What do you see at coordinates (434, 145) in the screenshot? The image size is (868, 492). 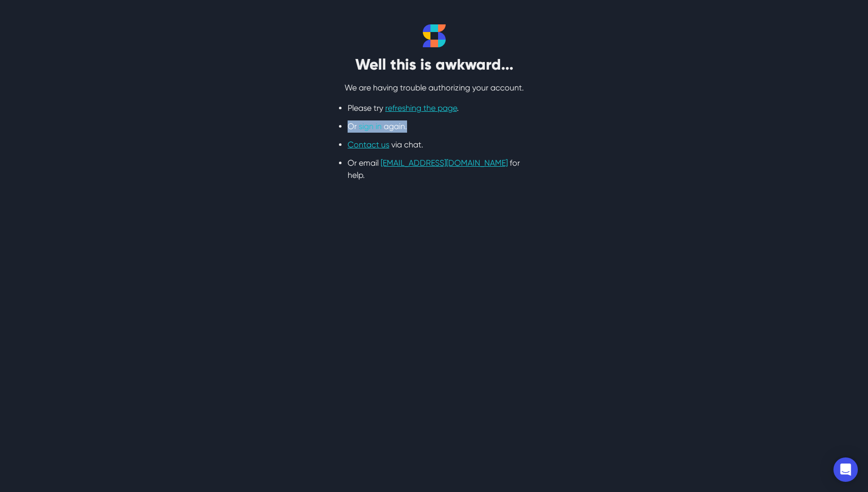 I see `li: via chat.` at bounding box center [434, 145].